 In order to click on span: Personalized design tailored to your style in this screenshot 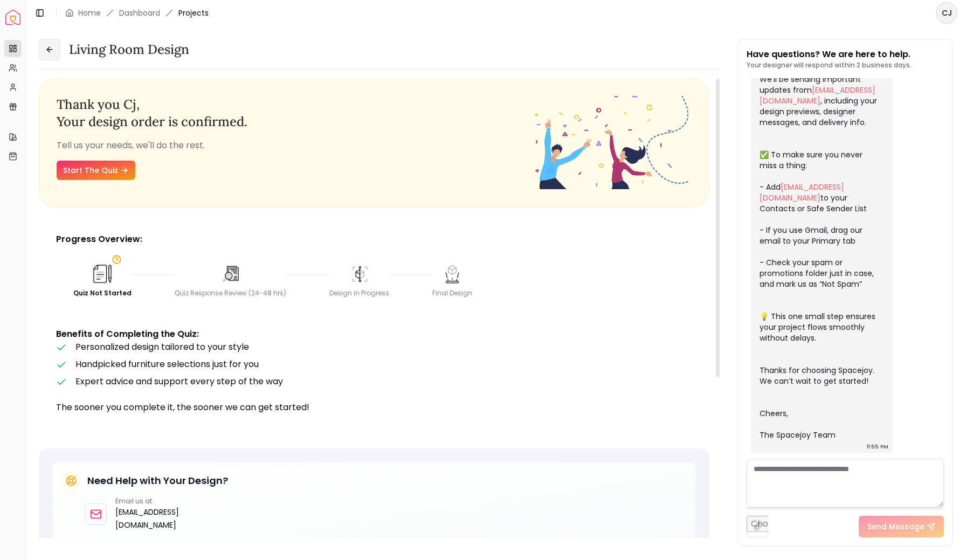, I will do `click(162, 347)`.